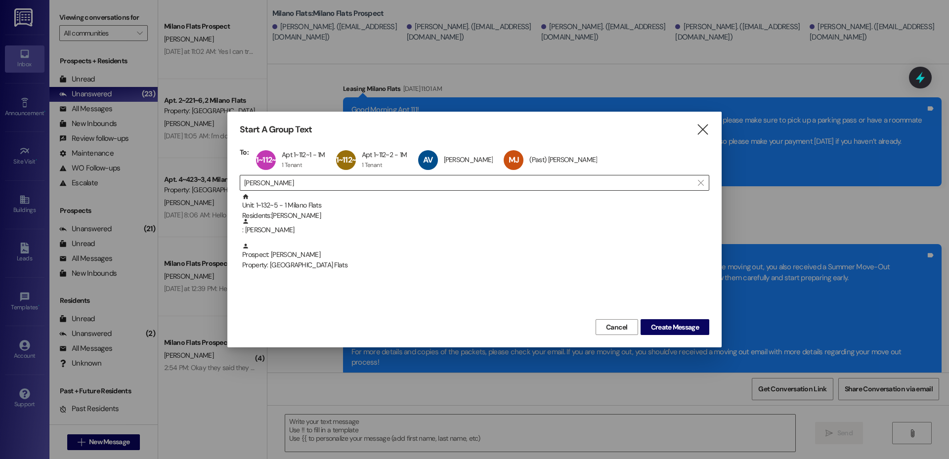  Describe the element at coordinates (617, 327) in the screenshot. I see `span: Cancel` at that location.